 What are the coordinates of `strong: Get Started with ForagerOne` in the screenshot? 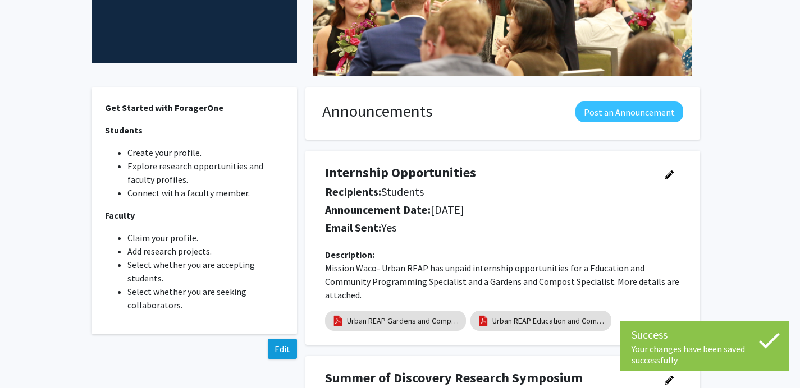 It's located at (164, 108).